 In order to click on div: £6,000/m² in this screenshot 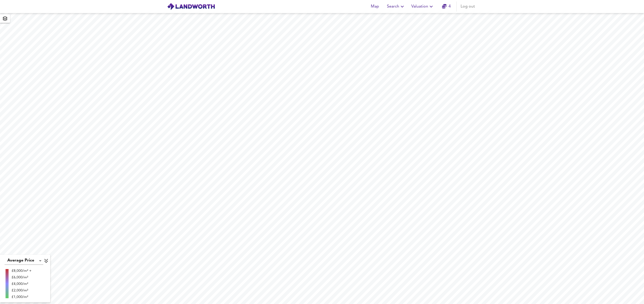, I will do `click(21, 277)`.